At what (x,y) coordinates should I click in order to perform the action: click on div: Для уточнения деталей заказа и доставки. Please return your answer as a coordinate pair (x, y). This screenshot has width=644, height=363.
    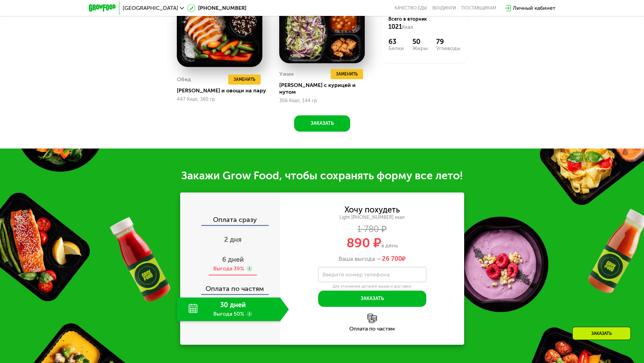
    Looking at the image, I should click on (372, 287).